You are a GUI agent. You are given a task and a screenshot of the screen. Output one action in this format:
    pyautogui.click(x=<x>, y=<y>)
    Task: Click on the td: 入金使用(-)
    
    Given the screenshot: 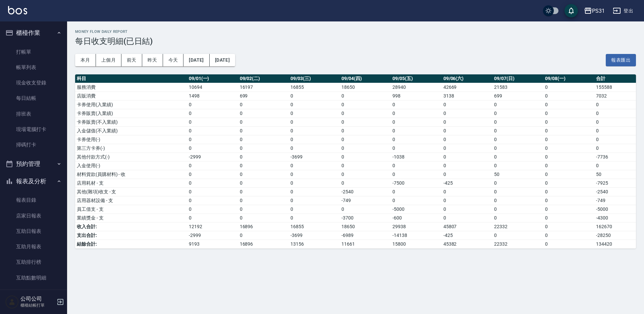 What is the action you would take?
    pyautogui.click(x=131, y=165)
    